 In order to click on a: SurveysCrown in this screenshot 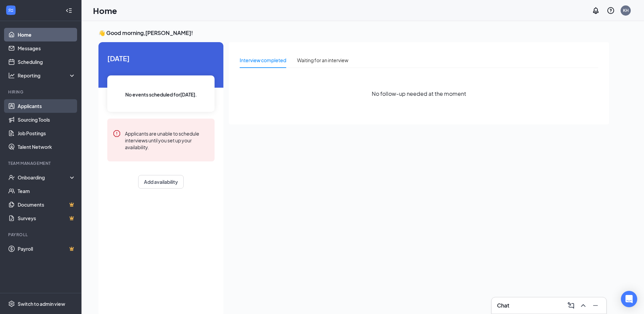, I will do `click(47, 218)`.